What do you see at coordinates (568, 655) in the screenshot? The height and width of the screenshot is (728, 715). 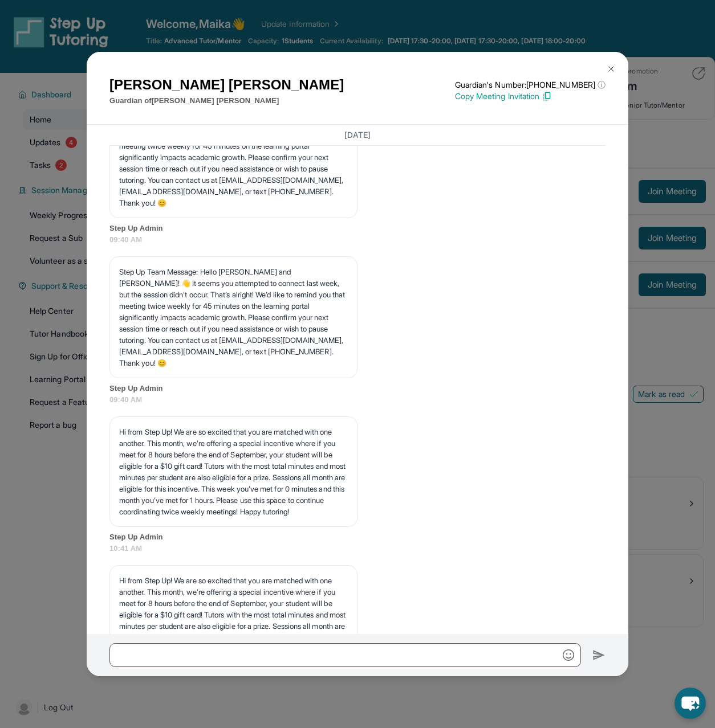 I see `img: Emoji` at bounding box center [568, 655].